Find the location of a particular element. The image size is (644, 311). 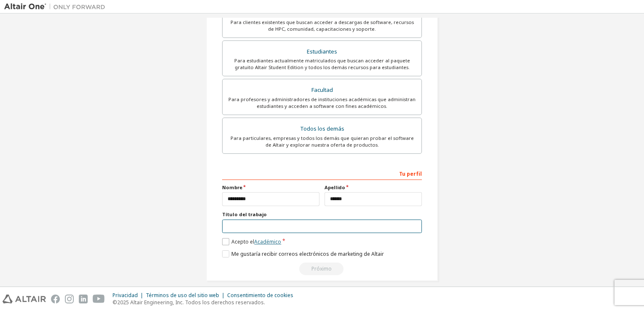

div: Facultad is located at coordinates (322, 90).